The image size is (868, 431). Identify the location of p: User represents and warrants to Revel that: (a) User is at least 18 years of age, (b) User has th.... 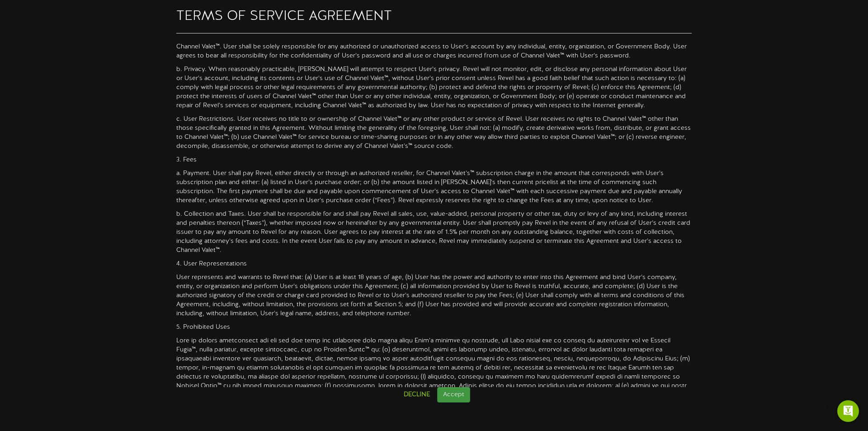
(434, 296).